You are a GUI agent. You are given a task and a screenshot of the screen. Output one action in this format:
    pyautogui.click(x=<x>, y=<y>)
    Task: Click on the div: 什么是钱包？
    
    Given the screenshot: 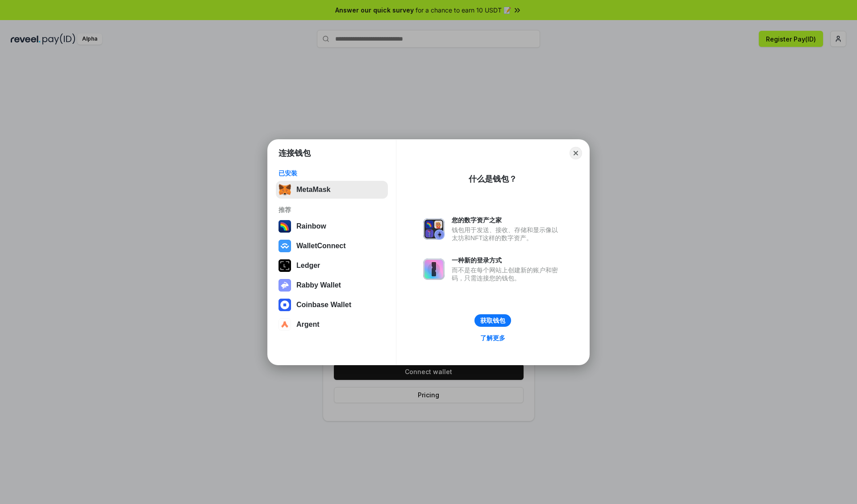 What is the action you would take?
    pyautogui.click(x=493, y=179)
    